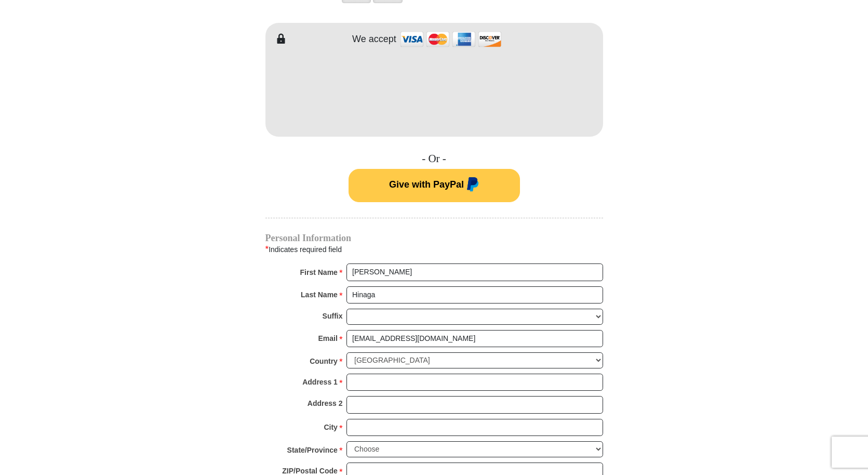 The width and height of the screenshot is (868, 475). What do you see at coordinates (331, 428) in the screenshot?
I see `strong: City` at bounding box center [331, 428].